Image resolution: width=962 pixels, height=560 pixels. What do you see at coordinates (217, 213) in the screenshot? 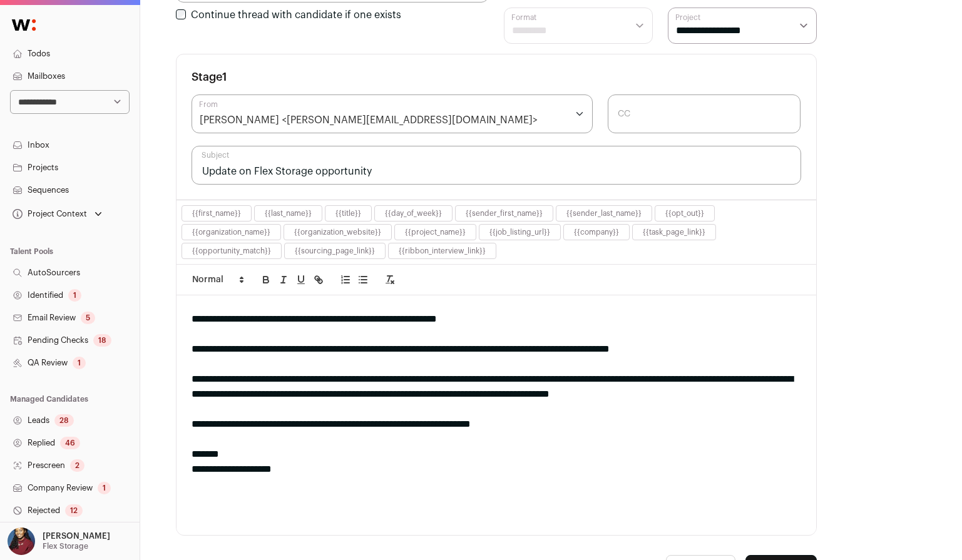
I see `button: {{first_name}}` at bounding box center [217, 213].